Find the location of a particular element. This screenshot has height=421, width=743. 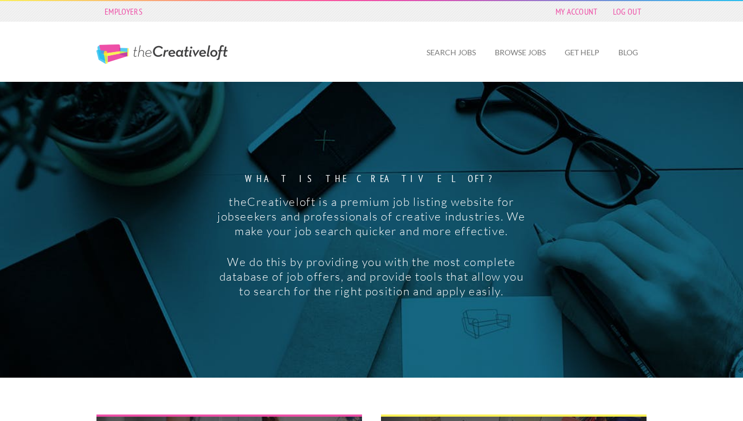

a: Blog is located at coordinates (628, 53).